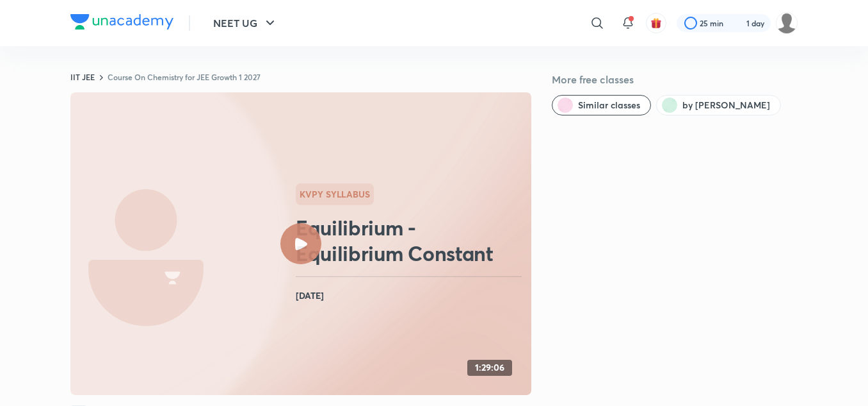 The image size is (868, 406). Describe the element at coordinates (675, 80) in the screenshot. I see `h5: More free classes` at that location.